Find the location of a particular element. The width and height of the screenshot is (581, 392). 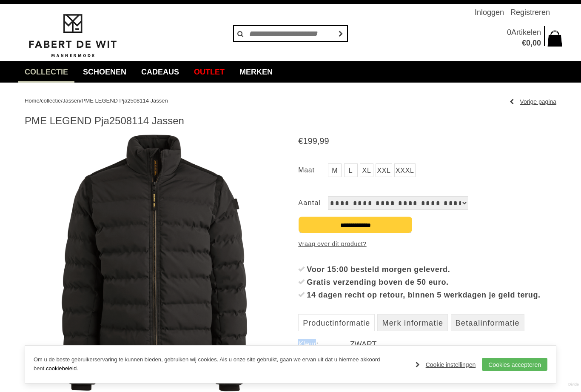

a: PME LEGEND Pja2508114 Jassen is located at coordinates (124, 100).